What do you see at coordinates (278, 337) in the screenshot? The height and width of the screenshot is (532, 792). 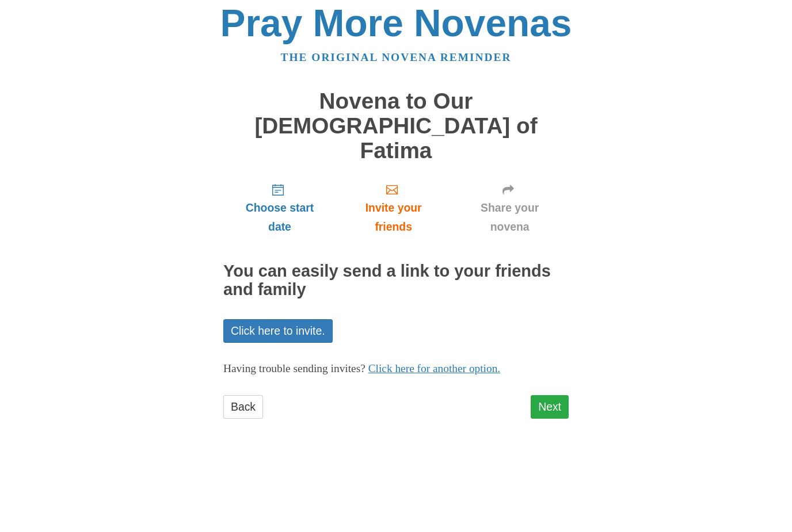 I see `a: Click here to invite.` at bounding box center [278, 337].